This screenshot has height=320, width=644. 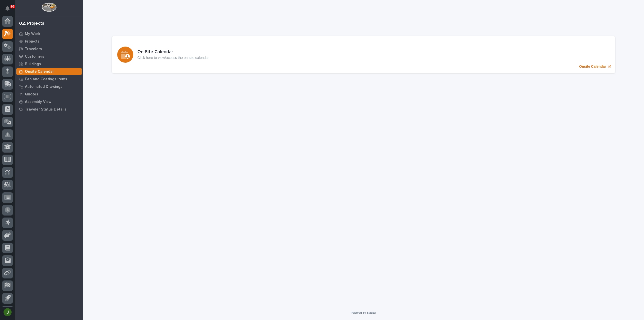 What do you see at coordinates (38, 102) in the screenshot?
I see `p: Assembly View` at bounding box center [38, 102].